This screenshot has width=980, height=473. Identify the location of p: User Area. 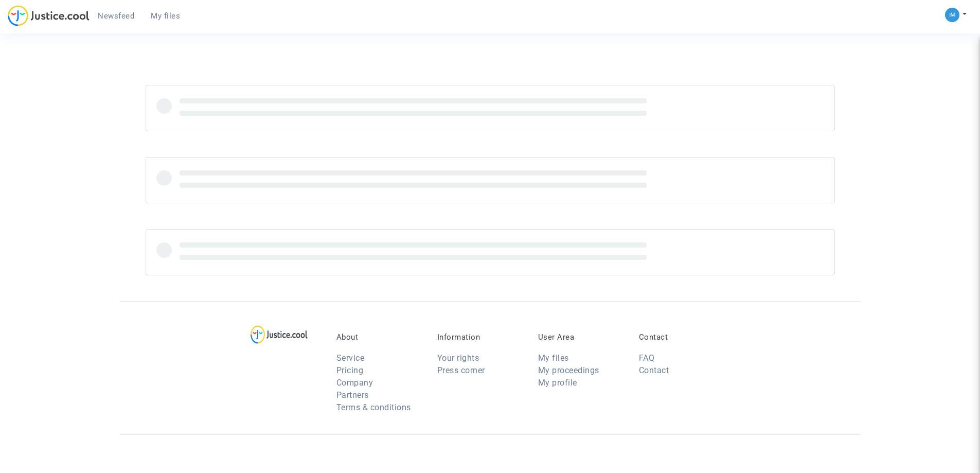
(581, 337).